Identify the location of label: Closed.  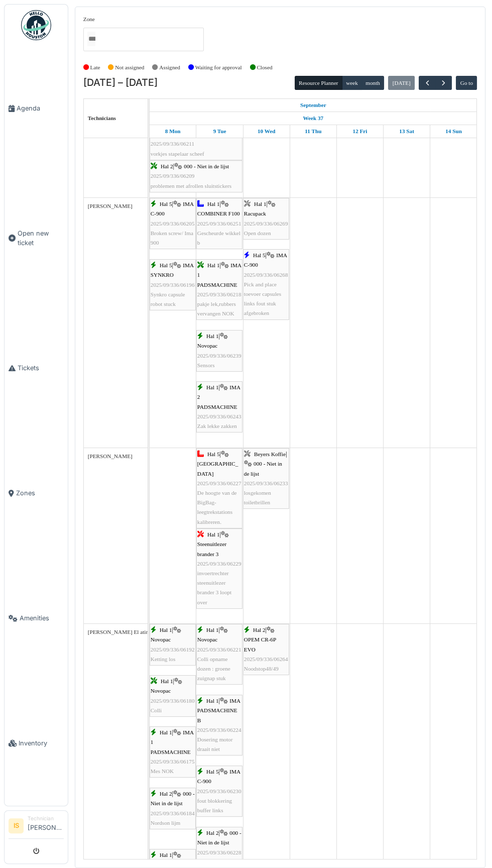
(264, 67).